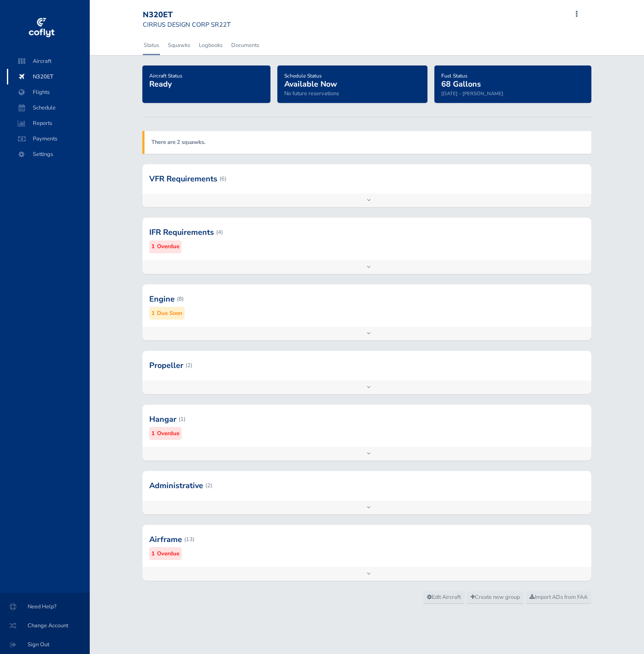 The image size is (644, 654). What do you see at coordinates (245, 46) in the screenshot?
I see `a: Documents` at bounding box center [245, 46].